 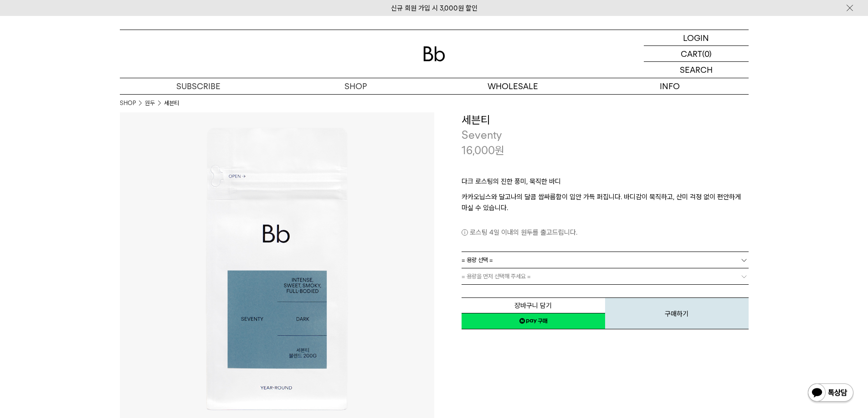 What do you see at coordinates (606, 184) in the screenshot?
I see `p: 다크 로스팅의 진한 풍미, 묵직한 바디` at bounding box center [606, 184].